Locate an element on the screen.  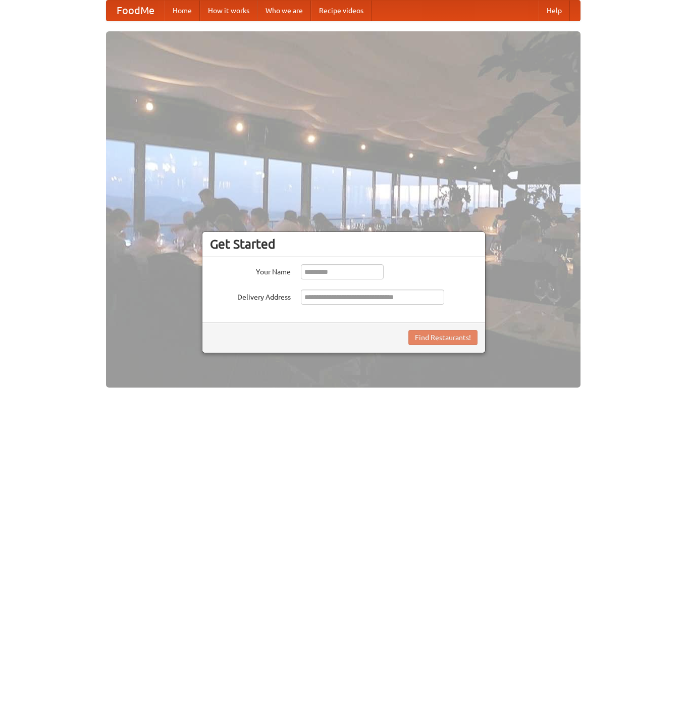
a: FoodMe is located at coordinates (135, 11).